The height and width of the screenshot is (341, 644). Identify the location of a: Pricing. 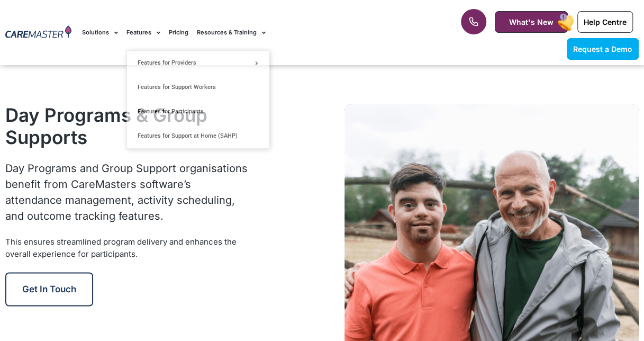
(179, 32).